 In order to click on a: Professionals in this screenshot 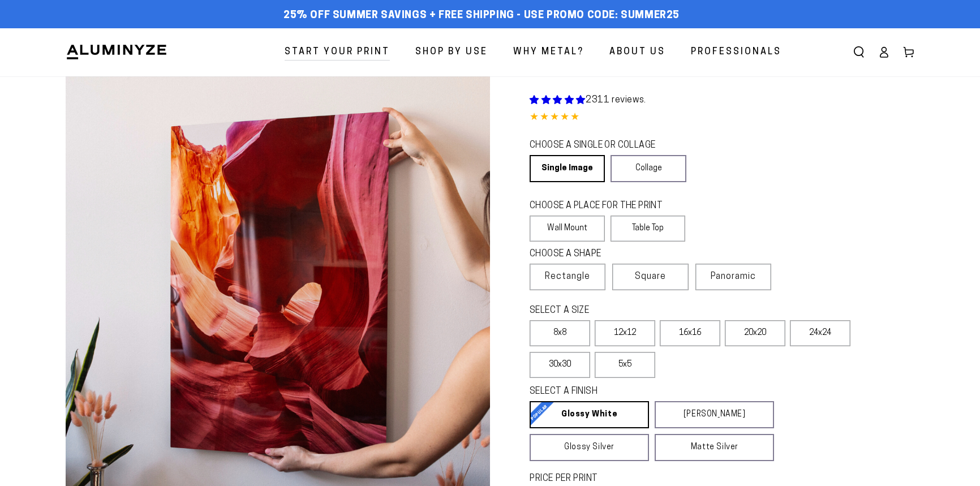, I will do `click(736, 52)`.